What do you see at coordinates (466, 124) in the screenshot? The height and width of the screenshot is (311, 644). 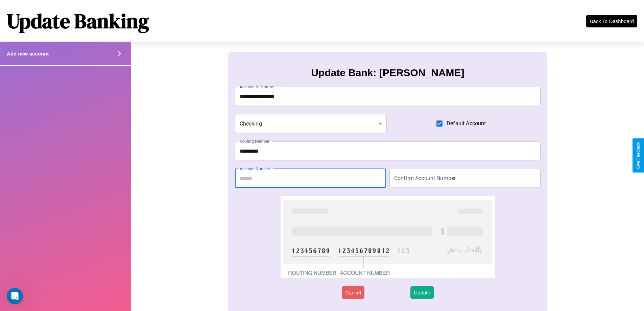 I see `span: Default Account` at bounding box center [466, 124].